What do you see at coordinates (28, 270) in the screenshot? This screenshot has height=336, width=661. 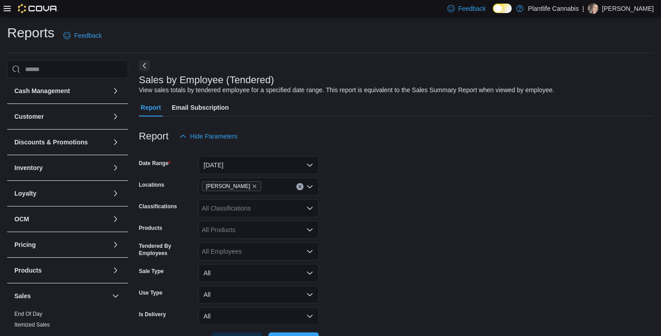 I see `h3: Products` at bounding box center [28, 270].